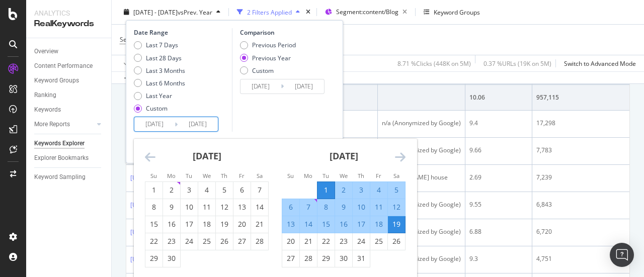 The width and height of the screenshot is (644, 277). What do you see at coordinates (267, 45) in the screenshot?
I see `div: Previous Period` at bounding box center [267, 45].